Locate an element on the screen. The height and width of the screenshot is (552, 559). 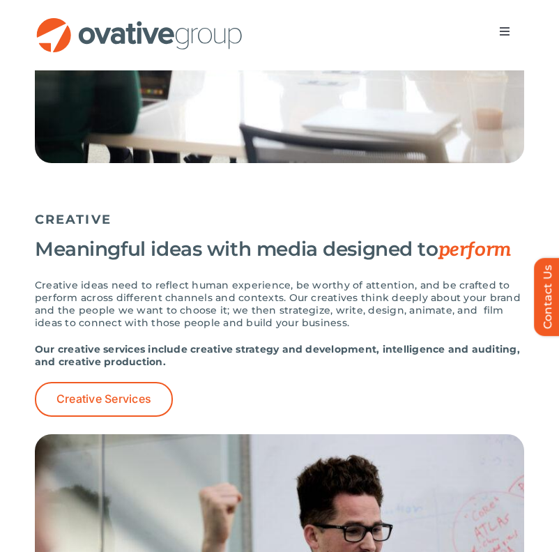
a: OG_Full_horizontal_RGB is located at coordinates (139, 22).